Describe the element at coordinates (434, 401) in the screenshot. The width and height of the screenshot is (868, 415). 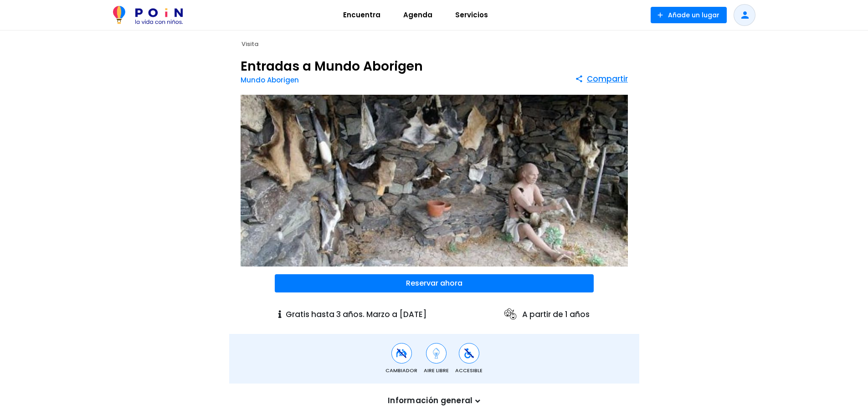
I see `p: Información general` at that location.